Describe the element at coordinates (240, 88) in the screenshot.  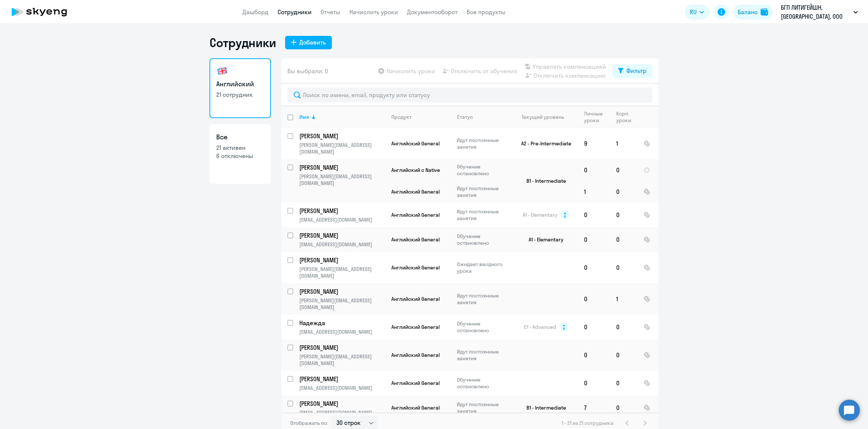
I see `a: Английский21 сотрудник` at that location.